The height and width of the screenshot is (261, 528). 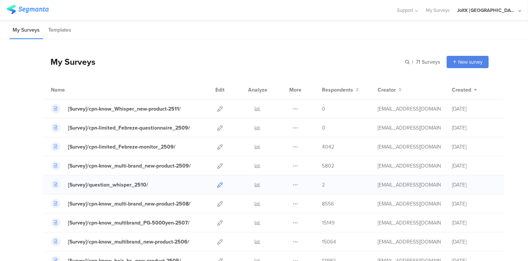 I want to click on span: New survey, so click(x=470, y=62).